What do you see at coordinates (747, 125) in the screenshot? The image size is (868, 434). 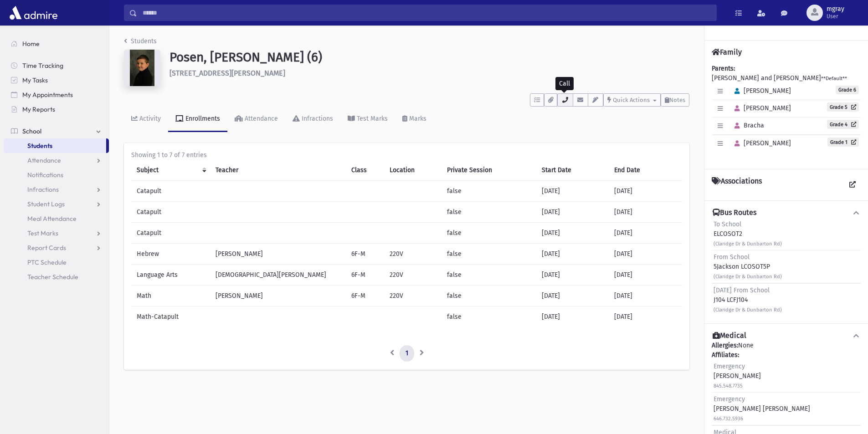 I see `span: Bracha` at bounding box center [747, 125].